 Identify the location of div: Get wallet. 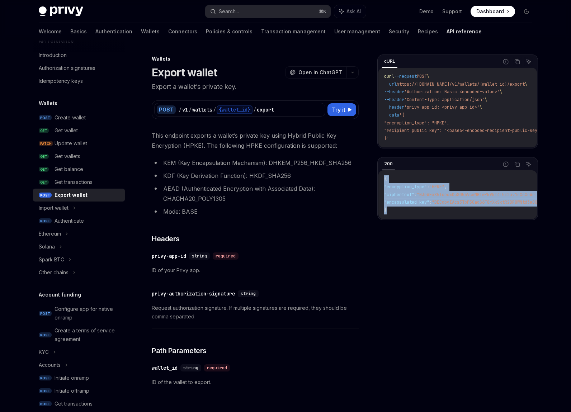
(66, 131).